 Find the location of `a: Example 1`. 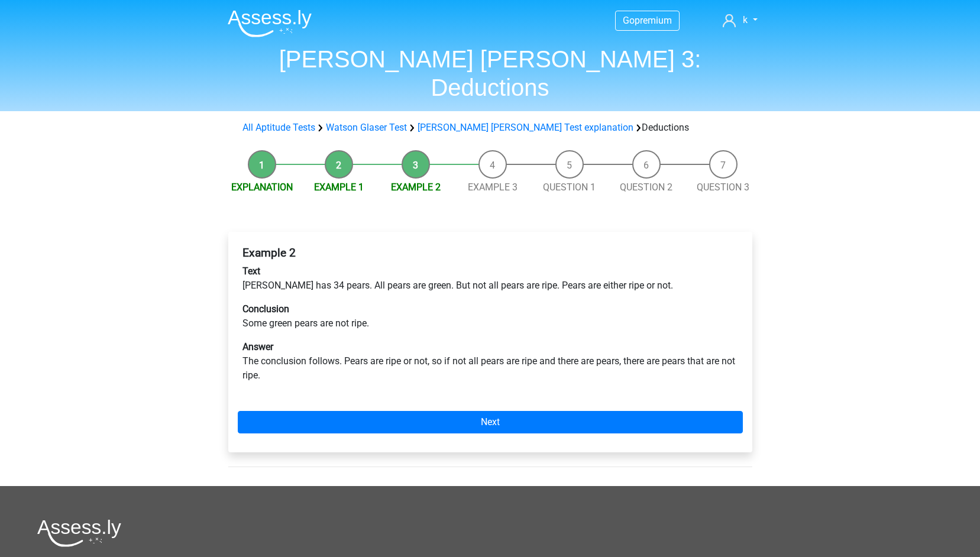

a: Example 1 is located at coordinates (339, 187).